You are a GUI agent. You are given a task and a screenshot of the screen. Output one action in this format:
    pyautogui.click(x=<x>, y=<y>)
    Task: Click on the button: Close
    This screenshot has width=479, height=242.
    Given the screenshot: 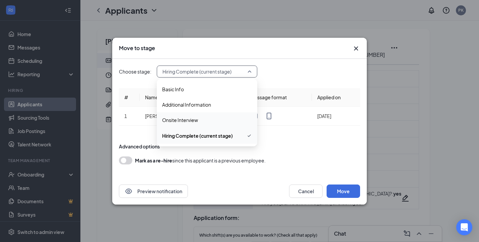 What is the action you would take?
    pyautogui.click(x=356, y=49)
    